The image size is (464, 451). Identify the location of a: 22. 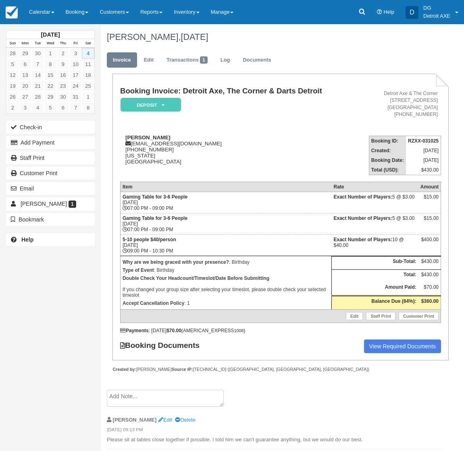
(50, 86).